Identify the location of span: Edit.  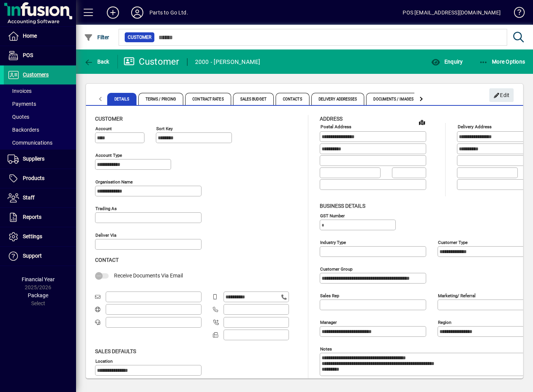
(502, 95).